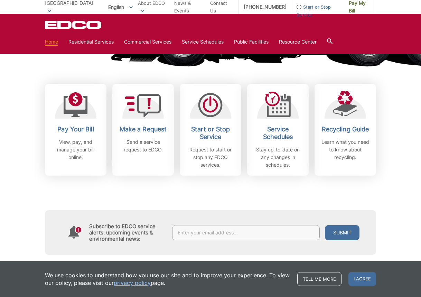  I want to click on a: Pay Your Bill View, pay, and manage your bill online., so click(76, 129).